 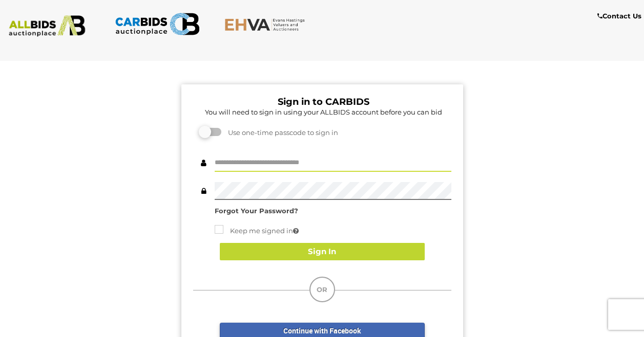 What do you see at coordinates (323, 112) in the screenshot?
I see `h5: You will need to sign in using your ALLBIDS account before you can bid` at bounding box center [323, 112].